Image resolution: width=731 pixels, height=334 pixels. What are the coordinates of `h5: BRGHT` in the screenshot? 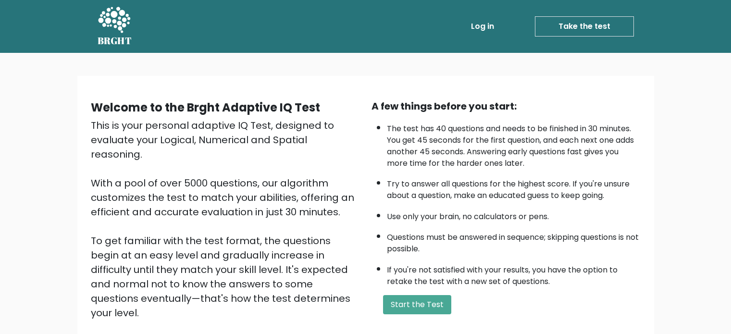 It's located at (115, 41).